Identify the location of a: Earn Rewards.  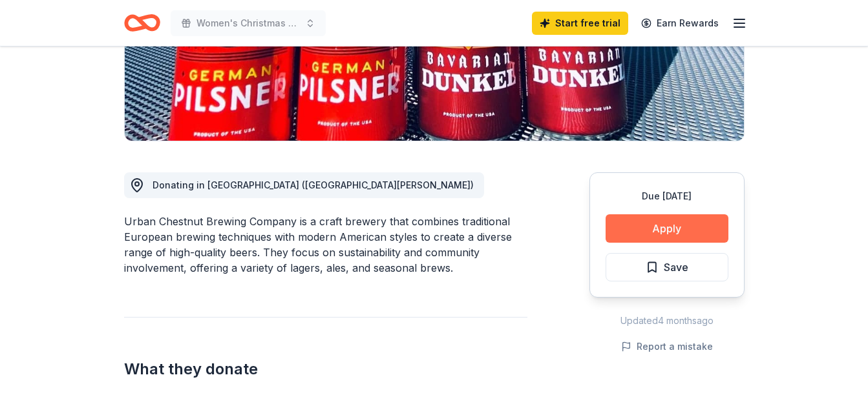
(680, 23).